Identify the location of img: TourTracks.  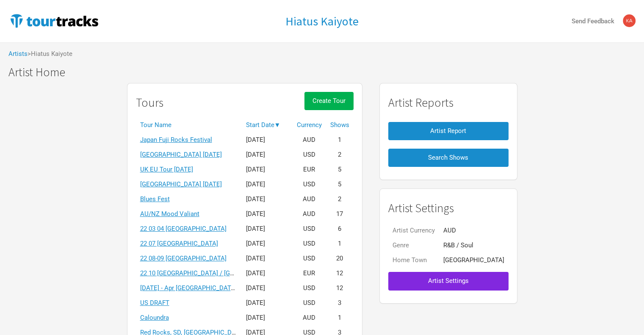
(54, 21).